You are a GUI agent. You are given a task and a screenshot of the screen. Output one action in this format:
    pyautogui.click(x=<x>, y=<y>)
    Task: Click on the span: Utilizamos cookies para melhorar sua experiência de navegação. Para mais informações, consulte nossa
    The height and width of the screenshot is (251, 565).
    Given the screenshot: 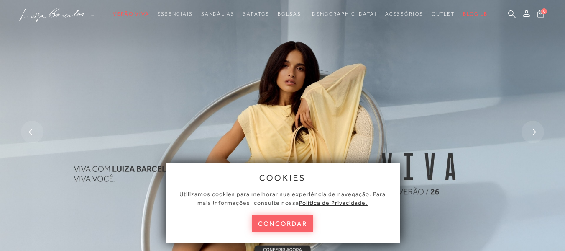 What is the action you would take?
    pyautogui.click(x=282, y=198)
    